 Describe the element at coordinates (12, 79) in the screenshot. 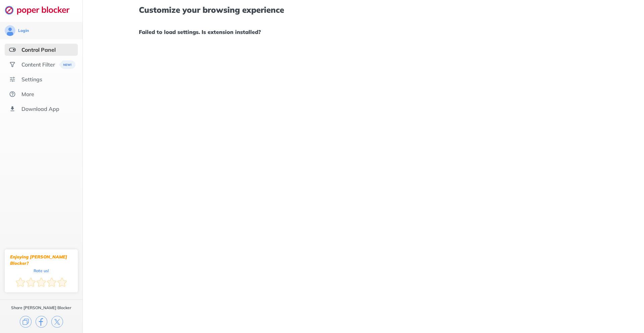

I see `img: settings.svg` at that location.